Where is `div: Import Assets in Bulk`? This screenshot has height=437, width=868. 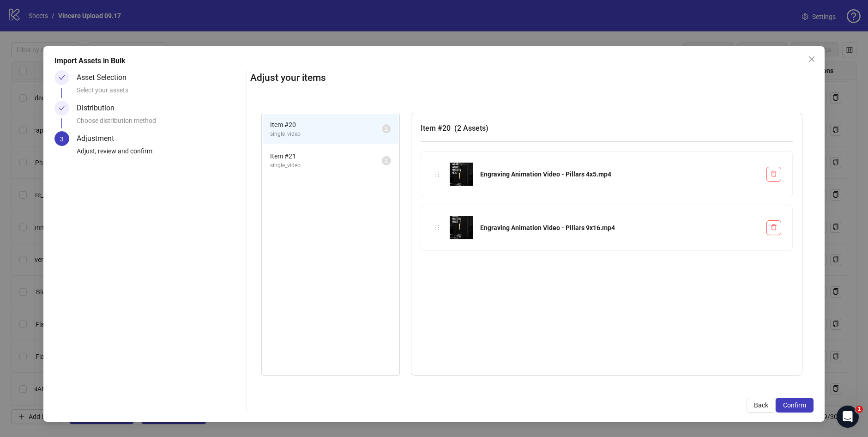
div: Import Assets in Bulk is located at coordinates (434, 61).